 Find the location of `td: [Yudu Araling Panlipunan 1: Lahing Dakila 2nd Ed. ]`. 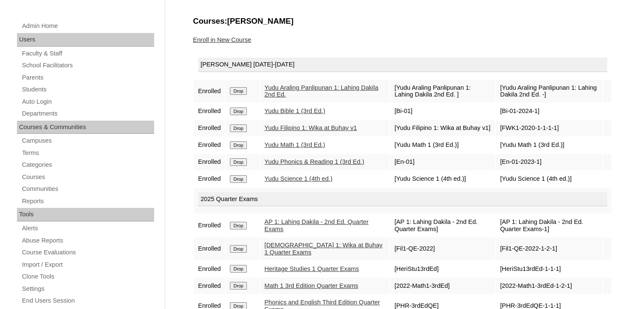

td: [Yudu Araling Panlipunan 1: Lahing Dakila 2nd Ed. ] is located at coordinates (443, 91).